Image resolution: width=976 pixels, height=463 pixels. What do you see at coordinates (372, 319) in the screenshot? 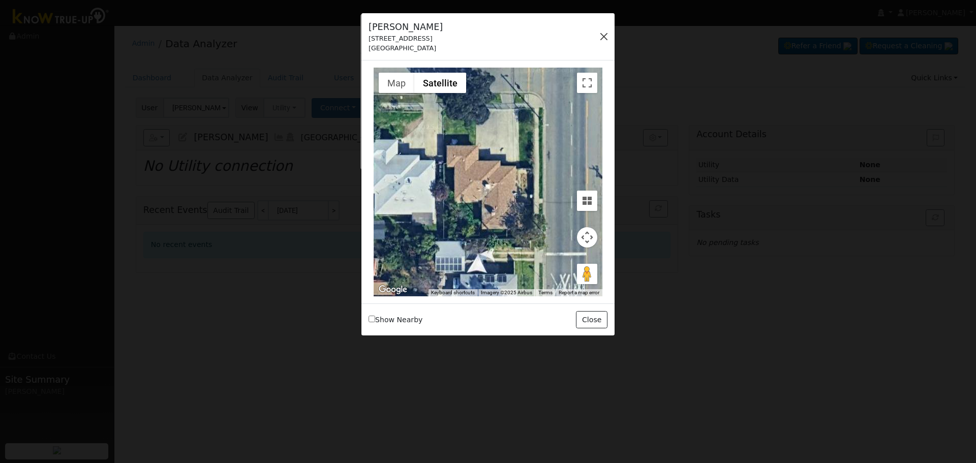
I see `input: Show Nearby` at bounding box center [372, 319].